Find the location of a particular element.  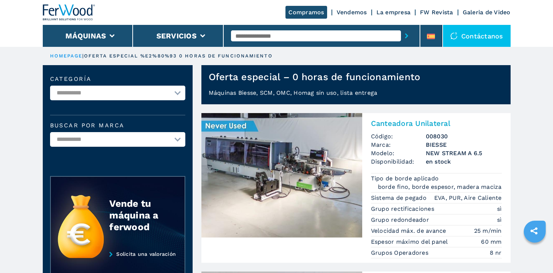

p: Espesor máximo del panel is located at coordinates (410, 242).